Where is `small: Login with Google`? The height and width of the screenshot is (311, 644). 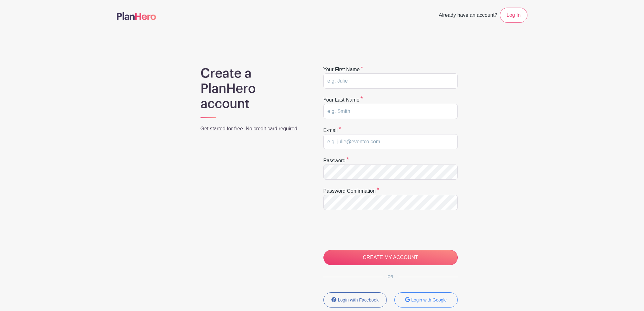 small: Login with Google is located at coordinates (429, 301).